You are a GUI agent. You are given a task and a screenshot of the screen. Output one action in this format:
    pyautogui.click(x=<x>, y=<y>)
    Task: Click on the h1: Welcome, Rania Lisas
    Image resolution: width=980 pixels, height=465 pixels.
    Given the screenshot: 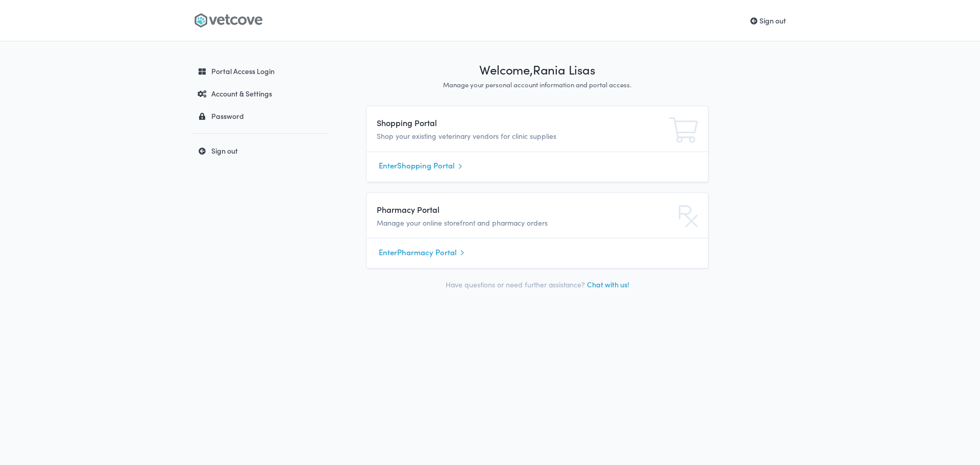 What is the action you would take?
    pyautogui.click(x=536, y=70)
    